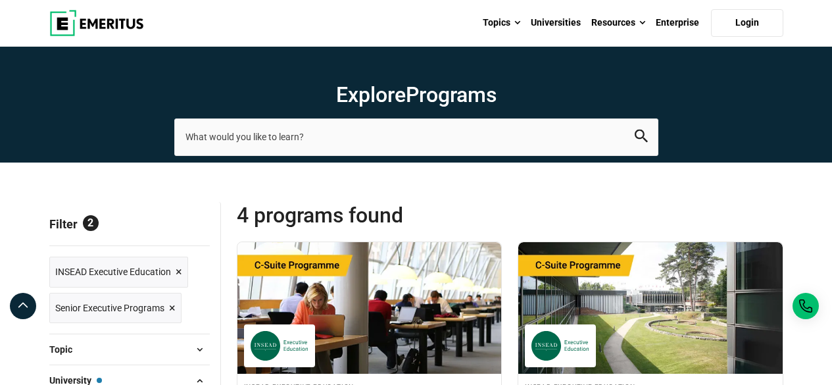 This screenshot has height=385, width=832. What do you see at coordinates (113, 272) in the screenshot?
I see `span: INSEAD Executive Education` at bounding box center [113, 272].